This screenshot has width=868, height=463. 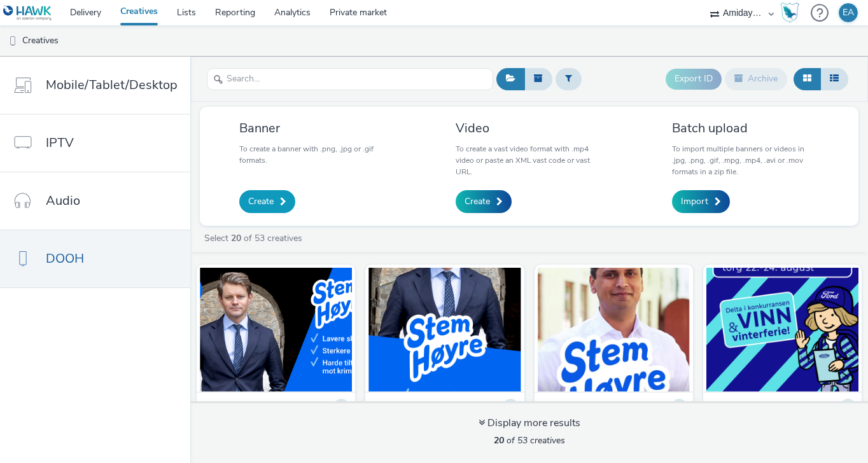 What do you see at coordinates (736, 406) in the screenshot?
I see `strong: RøhneSelmer` at bounding box center [736, 406].